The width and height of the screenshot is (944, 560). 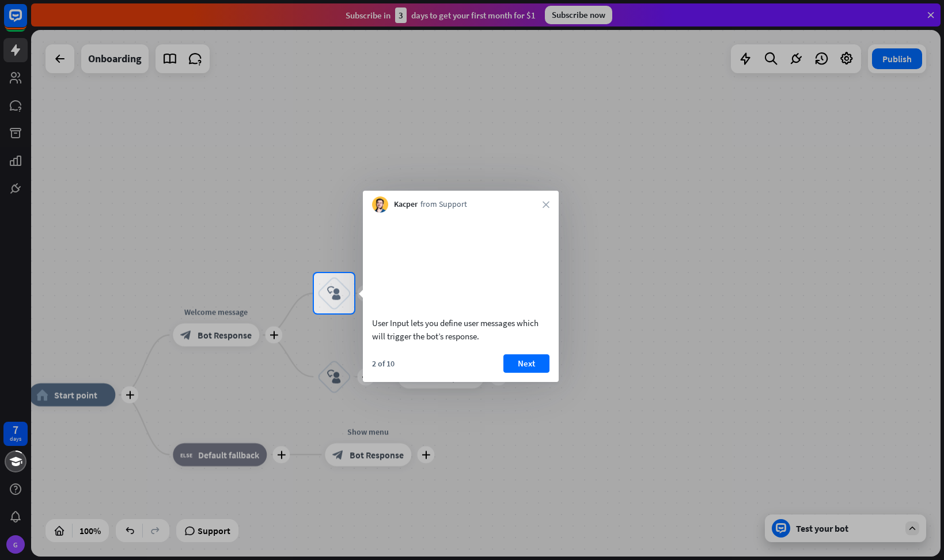 What do you see at coordinates (546, 204) in the screenshot?
I see `i: close` at bounding box center [546, 204].